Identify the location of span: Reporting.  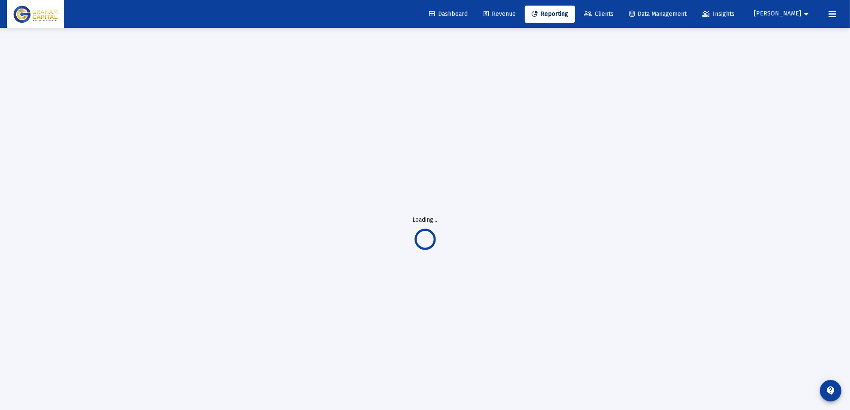
(550, 14).